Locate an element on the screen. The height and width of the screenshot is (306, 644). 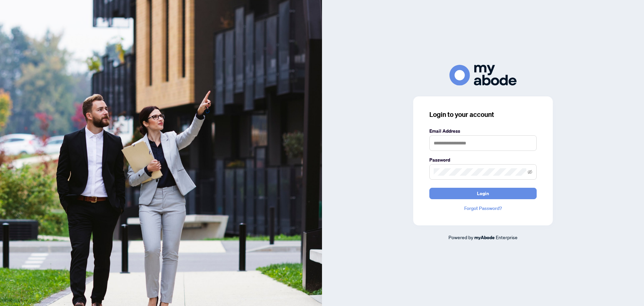
a: myAbode is located at coordinates (484, 238).